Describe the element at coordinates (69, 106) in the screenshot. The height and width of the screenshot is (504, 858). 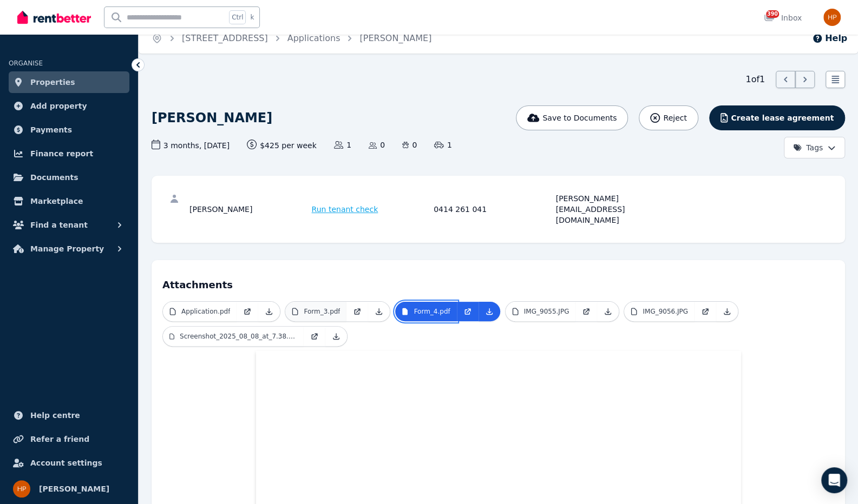
I see `a: Add property` at that location.